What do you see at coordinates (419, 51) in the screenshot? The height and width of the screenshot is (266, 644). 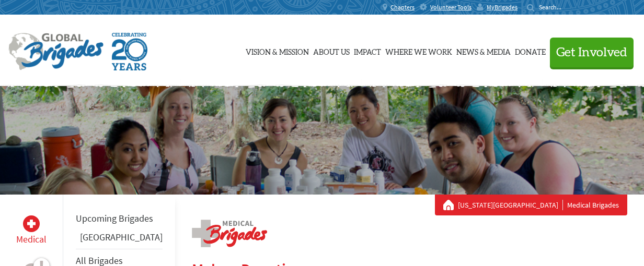 I see `a: Where We Work` at bounding box center [419, 51].